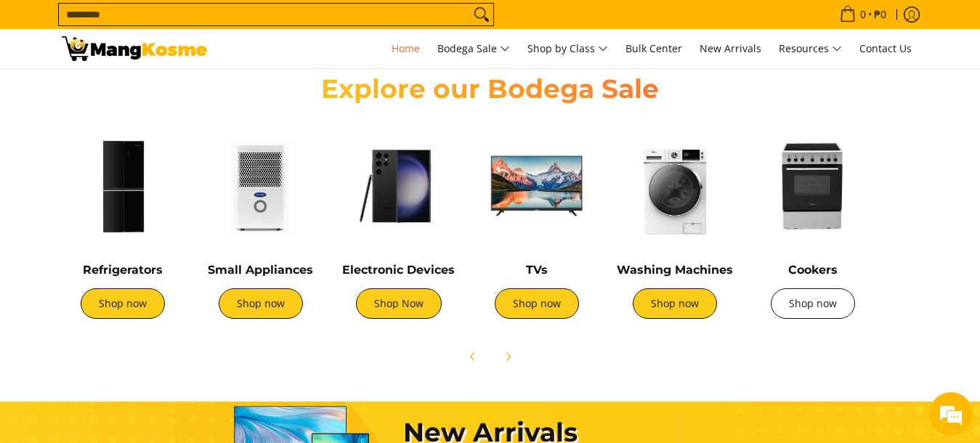  I want to click on span: ₱0, so click(880, 14).